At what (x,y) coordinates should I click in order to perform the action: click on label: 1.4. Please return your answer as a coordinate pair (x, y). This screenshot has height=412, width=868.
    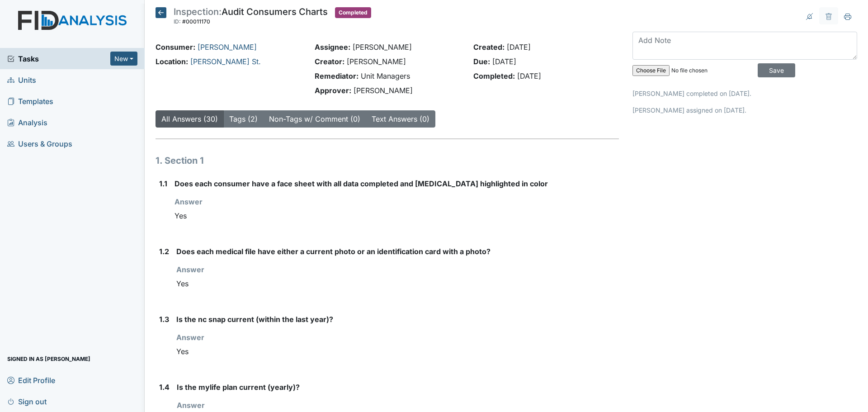
    Looking at the image, I should click on (164, 387).